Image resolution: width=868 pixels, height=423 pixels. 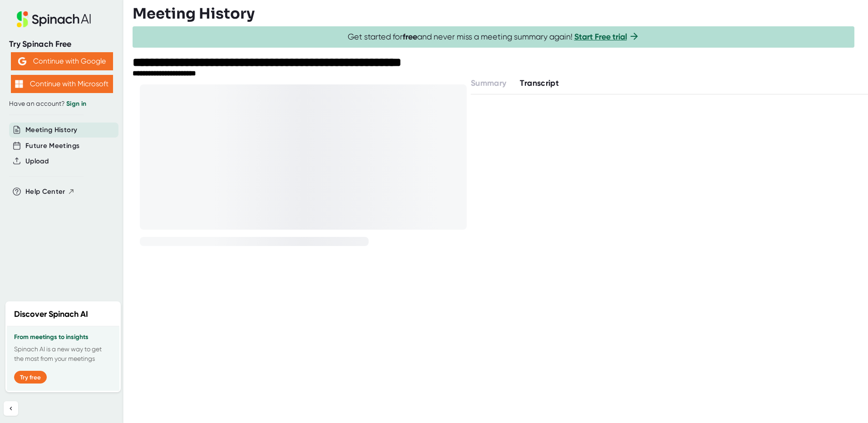 What do you see at coordinates (52, 146) in the screenshot?
I see `span: Future Meetings` at bounding box center [52, 146].